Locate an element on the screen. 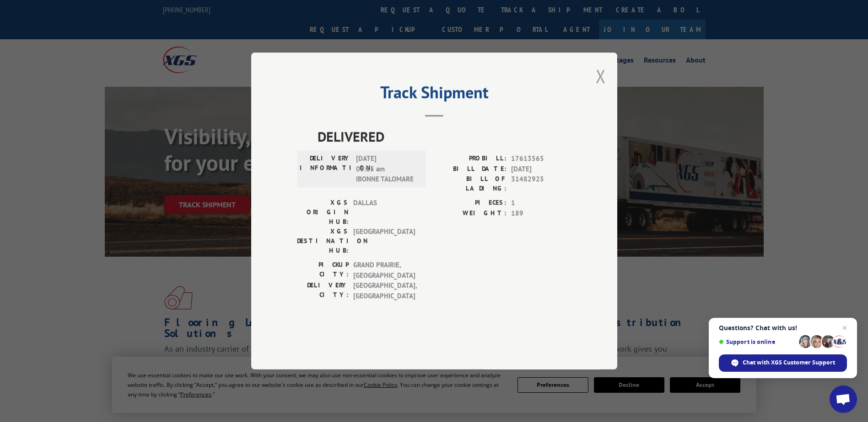 This screenshot has height=422, width=868. label: PICKUP CITY: is located at coordinates (323, 270).